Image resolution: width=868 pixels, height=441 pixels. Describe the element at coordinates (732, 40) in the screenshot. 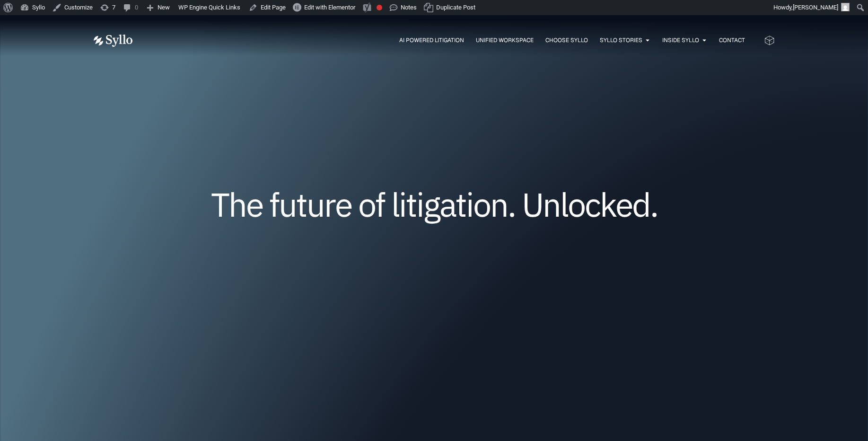

I see `a: Contact` at that location.